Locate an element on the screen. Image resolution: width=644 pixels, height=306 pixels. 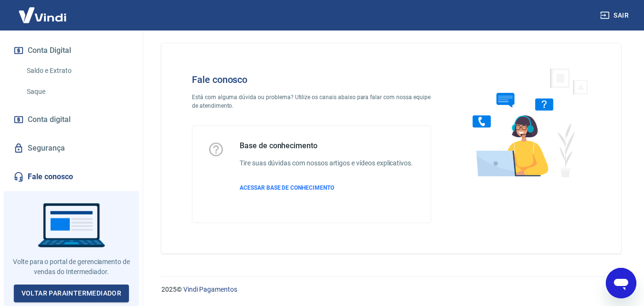
p: 2025 © is located at coordinates (391, 290).